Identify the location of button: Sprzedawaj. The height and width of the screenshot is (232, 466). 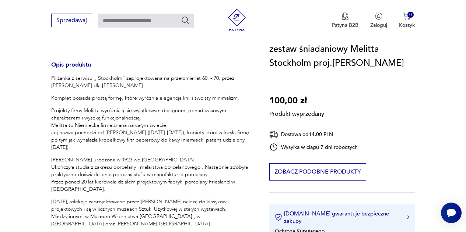
(71, 20).